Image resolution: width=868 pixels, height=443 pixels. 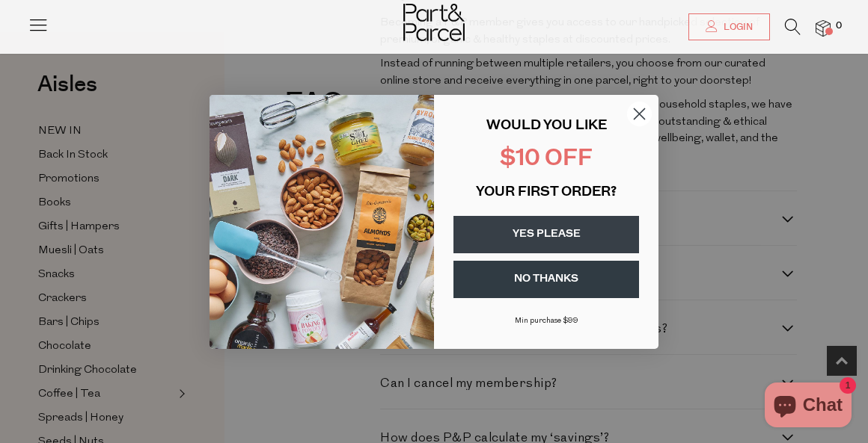 I want to click on button: YES PLEASE, so click(x=546, y=235).